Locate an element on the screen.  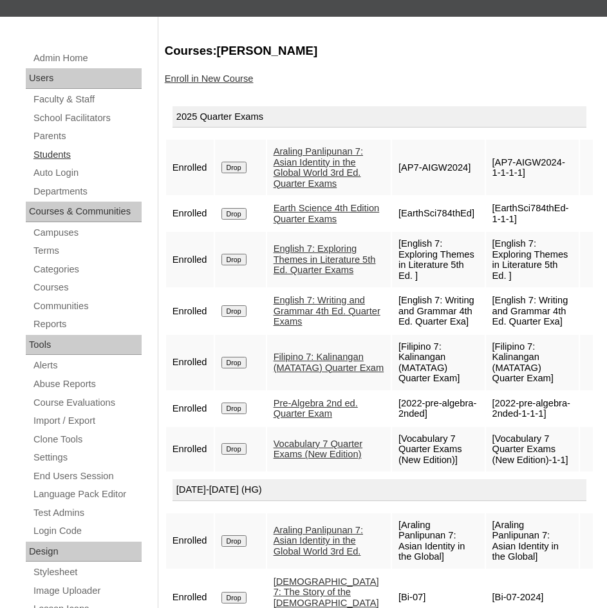
a: Terms is located at coordinates (87, 251).